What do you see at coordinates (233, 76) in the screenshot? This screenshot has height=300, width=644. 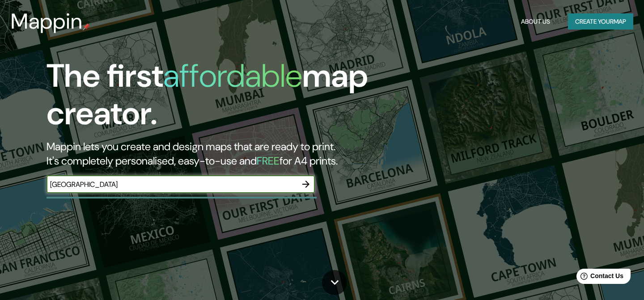 I see `h1: affordable` at bounding box center [233, 76].